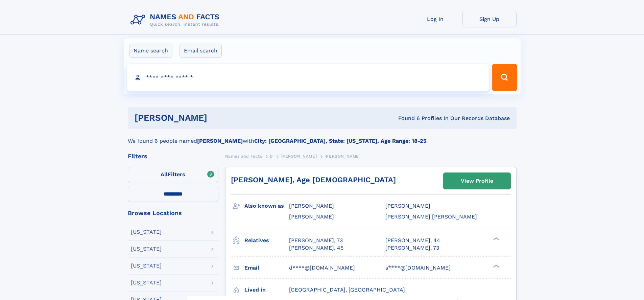 Image resolution: width=644 pixels, height=300 pixels. Describe the element at coordinates (173, 213) in the screenshot. I see `div: Browse Locations` at that location.